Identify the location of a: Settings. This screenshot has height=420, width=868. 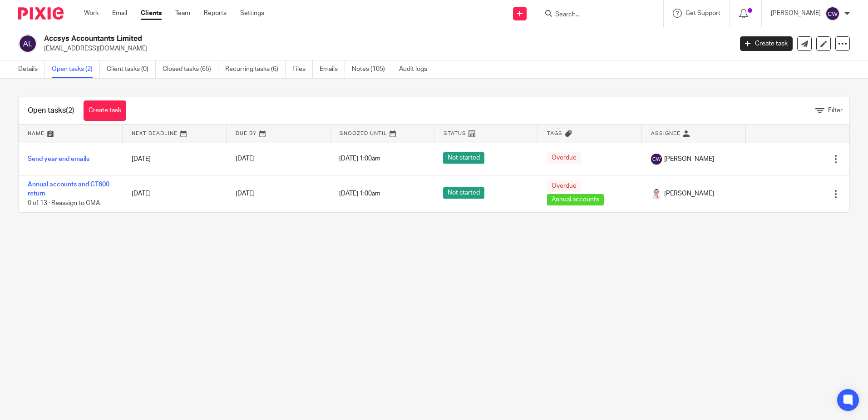
(252, 14).